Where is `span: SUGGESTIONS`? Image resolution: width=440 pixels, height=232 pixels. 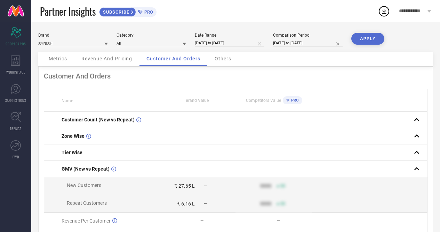
span: SUGGESTIONS is located at coordinates (16, 100).